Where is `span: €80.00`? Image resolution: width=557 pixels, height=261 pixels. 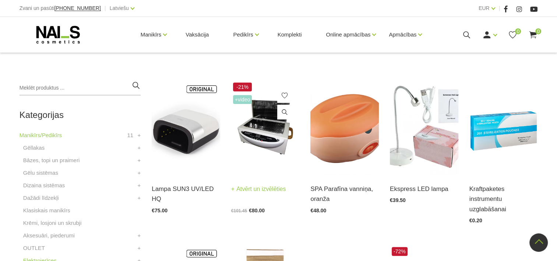 span: €80.00 is located at coordinates (257, 210).